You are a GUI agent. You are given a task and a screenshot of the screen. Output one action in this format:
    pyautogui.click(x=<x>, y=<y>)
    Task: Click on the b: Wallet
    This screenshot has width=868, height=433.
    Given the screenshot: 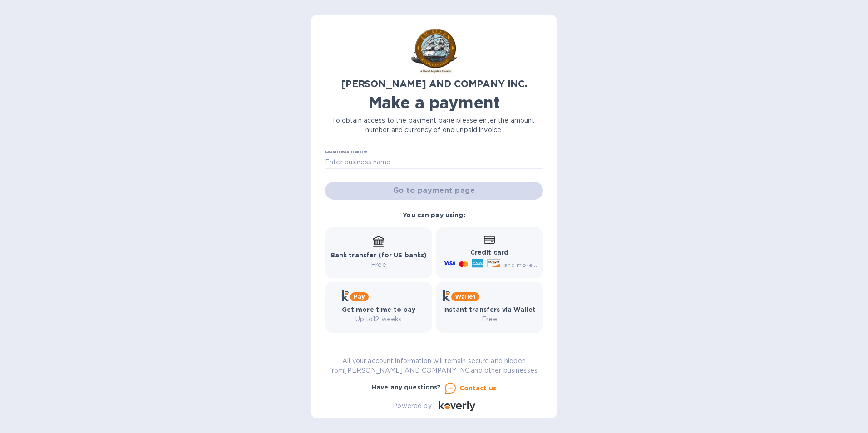 What is the action you would take?
    pyautogui.click(x=466, y=297)
    